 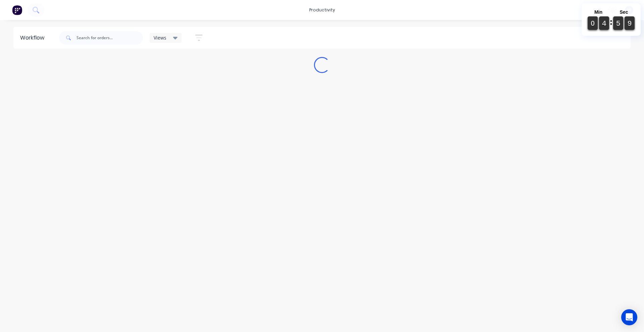 What do you see at coordinates (160, 38) in the screenshot?
I see `span: Views` at bounding box center [160, 38].